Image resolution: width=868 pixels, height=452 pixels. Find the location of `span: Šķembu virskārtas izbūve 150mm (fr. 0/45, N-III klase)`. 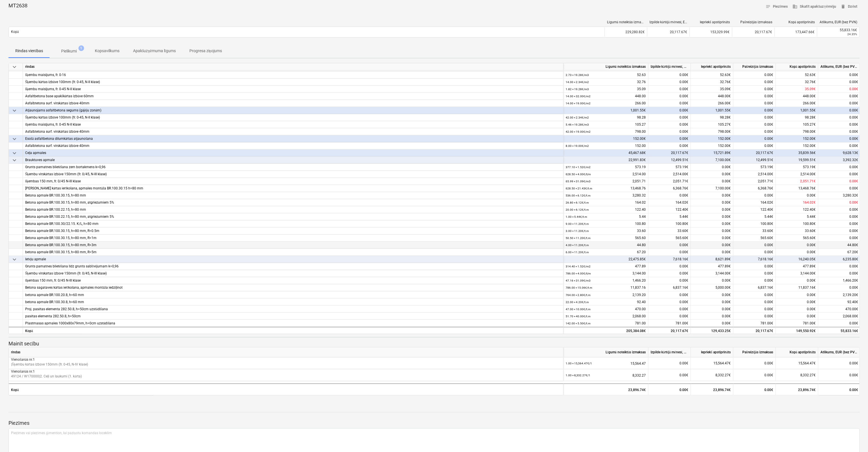

span: Šķembu virskārtas izbūve 150mm (fr. 0/45, N-III klase) is located at coordinates (66, 174).